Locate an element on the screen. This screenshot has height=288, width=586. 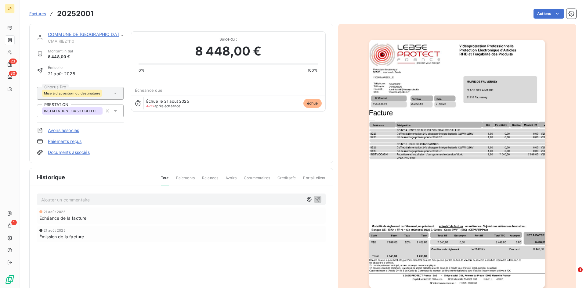
img: invoice_thumbnail is located at coordinates (457, 164).